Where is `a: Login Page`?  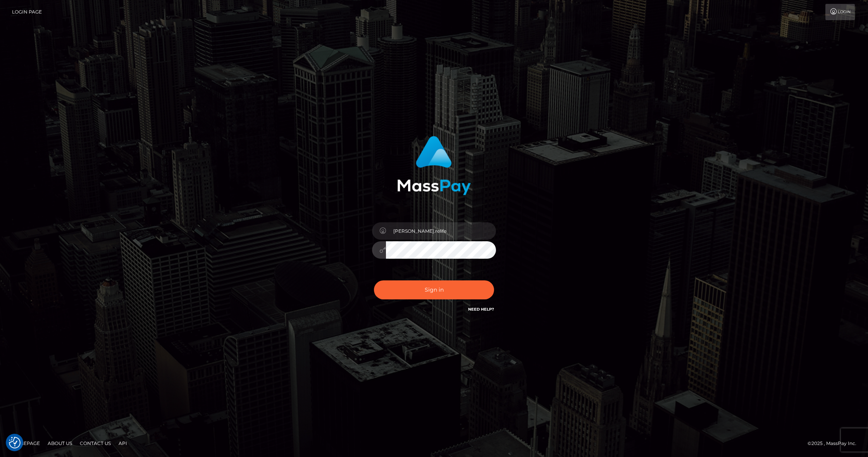
a: Login Page is located at coordinates (27, 12).